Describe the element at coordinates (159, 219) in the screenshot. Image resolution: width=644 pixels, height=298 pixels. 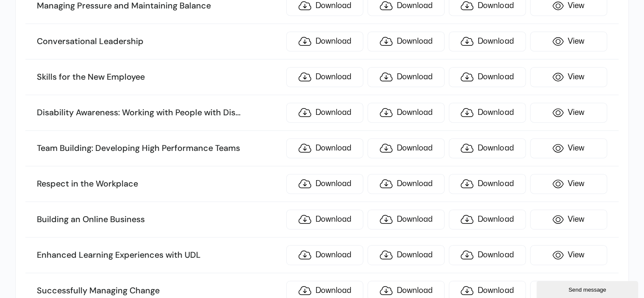
I see `h3: Building an Online Business` at that location.